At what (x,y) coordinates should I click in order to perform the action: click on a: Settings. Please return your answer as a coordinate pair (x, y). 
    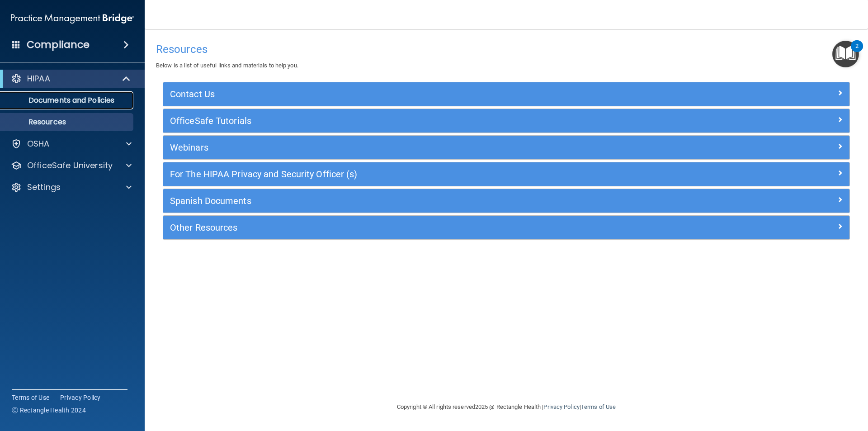
    Looking at the image, I should click on (71, 187).